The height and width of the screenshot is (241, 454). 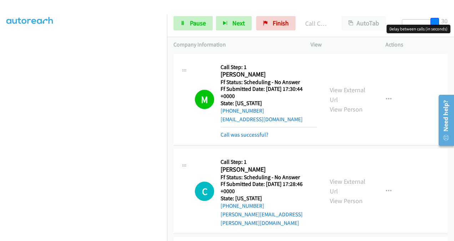 What do you see at coordinates (238, 23) in the screenshot?
I see `span: Next` at bounding box center [238, 23].